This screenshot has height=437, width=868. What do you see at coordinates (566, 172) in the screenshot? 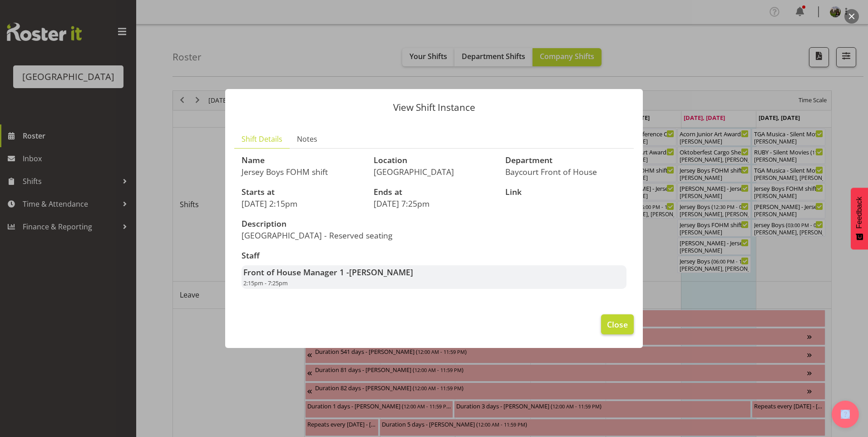
I see `p: Baycourt Front of House` at bounding box center [566, 172].